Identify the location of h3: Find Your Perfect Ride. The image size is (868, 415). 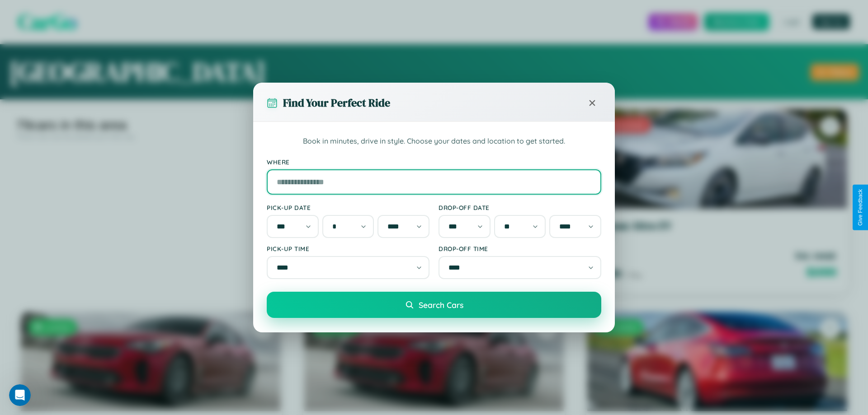
(336, 102).